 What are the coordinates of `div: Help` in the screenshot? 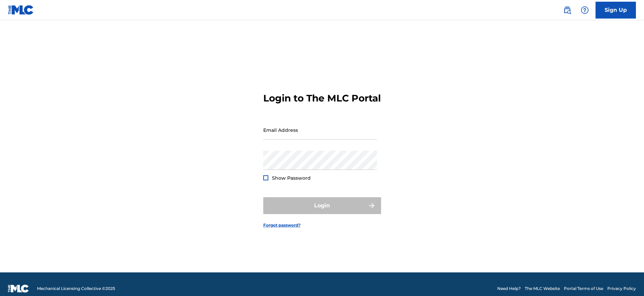 It's located at (585, 10).